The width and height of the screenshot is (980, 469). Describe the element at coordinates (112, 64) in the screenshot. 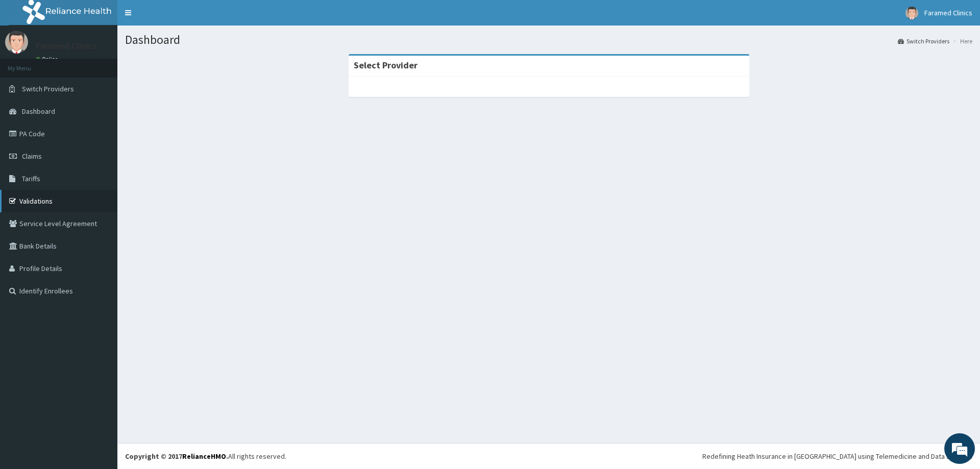

I see `div: Chat with us now` at that location.